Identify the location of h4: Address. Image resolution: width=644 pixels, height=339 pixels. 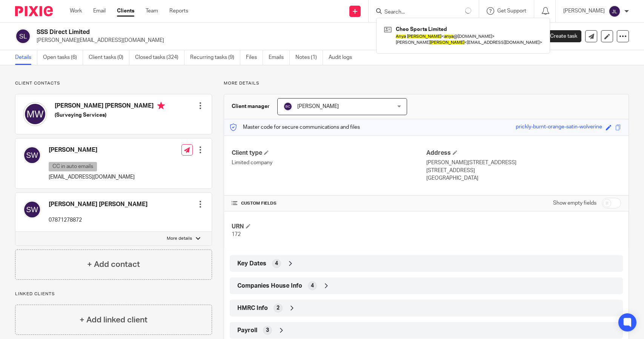
(524, 153).